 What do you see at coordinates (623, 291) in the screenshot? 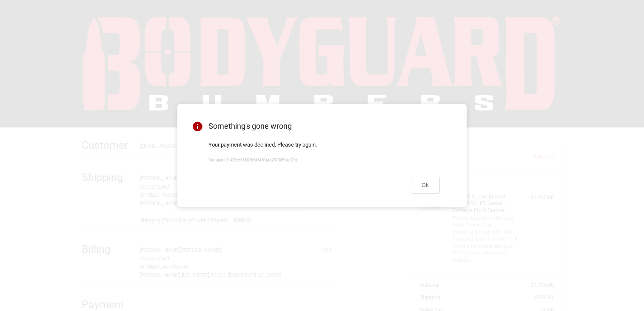
I see `div: Chat Widget` at bounding box center [623, 291].